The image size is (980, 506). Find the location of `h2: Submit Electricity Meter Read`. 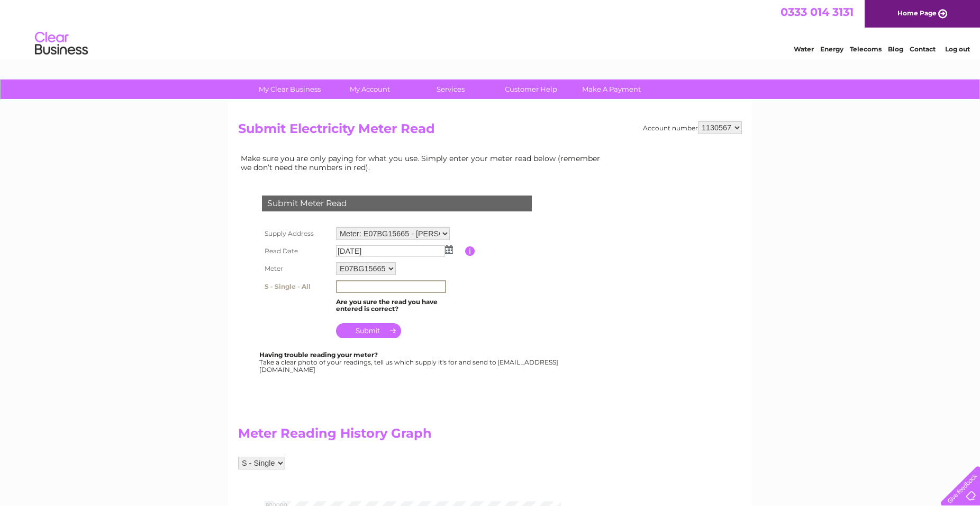

h2: Submit Electricity Meter Read is located at coordinates (490, 131).